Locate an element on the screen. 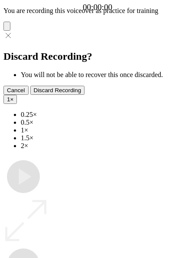 The height and width of the screenshot is (258, 195). span: 1 is located at coordinates (8, 99).